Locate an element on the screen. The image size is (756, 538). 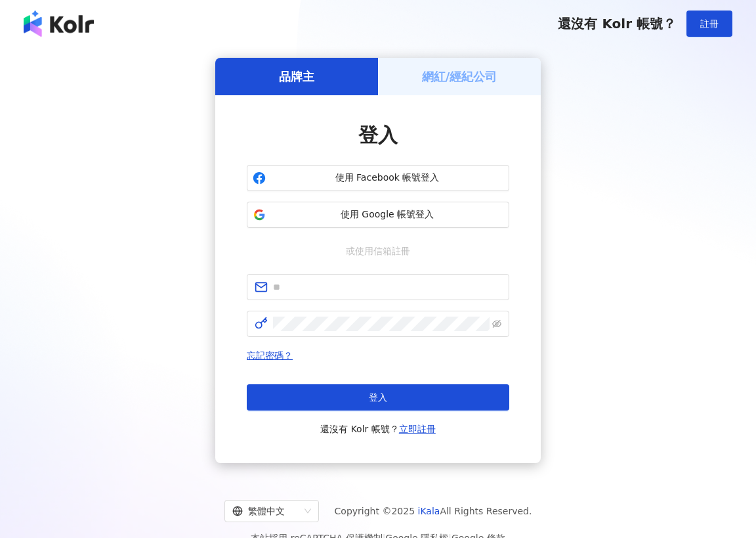
button: 使用 Facebook 帳號登入 is located at coordinates (378, 178).